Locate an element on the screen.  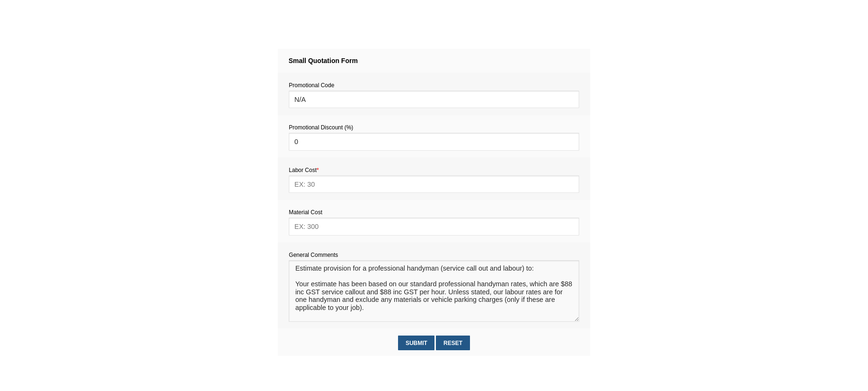
span: General Comments is located at coordinates (313, 255).